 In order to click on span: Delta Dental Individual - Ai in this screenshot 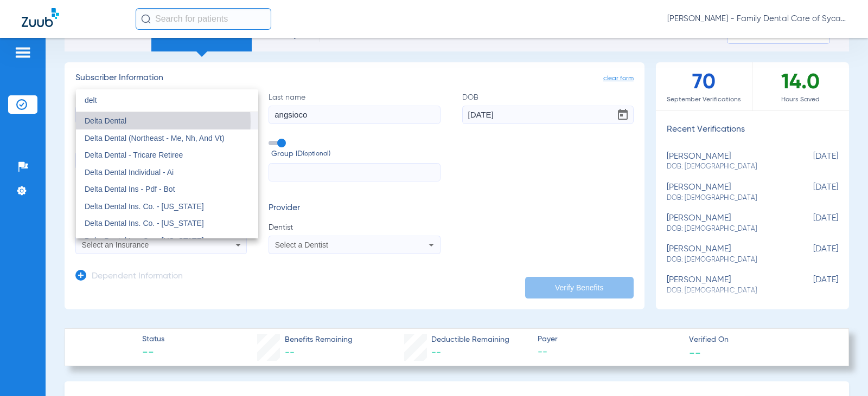, I will do `click(129, 173)`.